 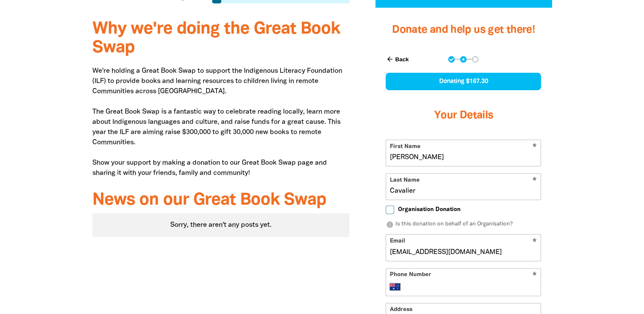 I want to click on div: Sorry, there aren't any posts yet., so click(x=221, y=225).